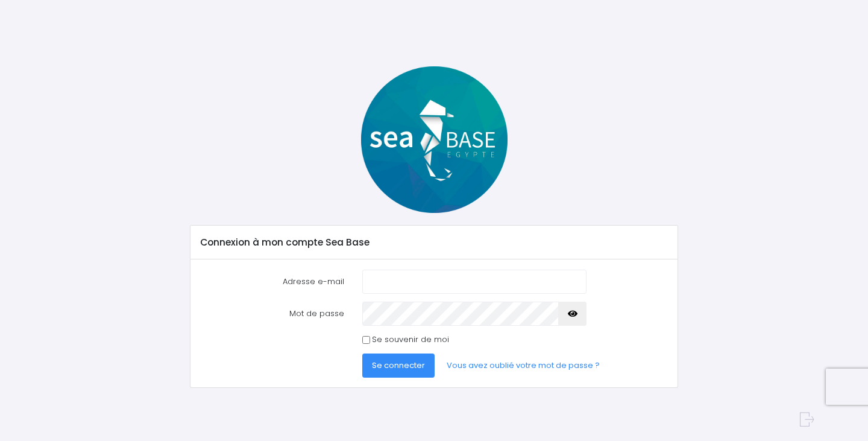 The height and width of the screenshot is (441, 868). I want to click on a: Vous avez oublié votre mot de passe ?, so click(523, 366).